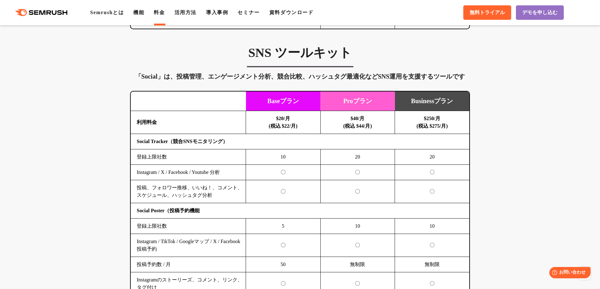 Image resolution: width=600 pixels, height=289 pixels. I want to click on td: Businessプラン, so click(432, 101).